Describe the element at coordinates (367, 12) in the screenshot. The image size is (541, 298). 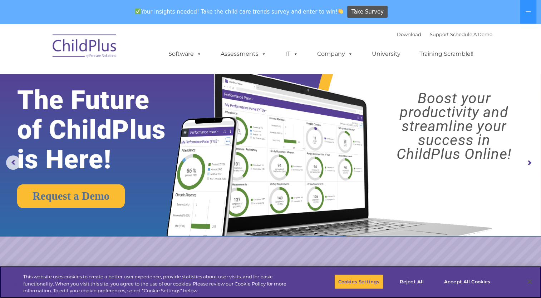
I see `a: Take Survey` at that location.